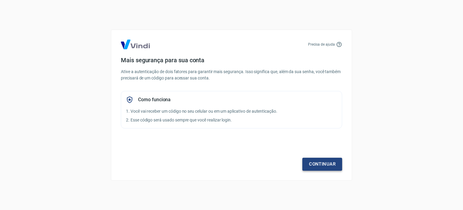  What do you see at coordinates (321, 44) in the screenshot?
I see `p: Precisa de ajuda` at bounding box center [321, 44].